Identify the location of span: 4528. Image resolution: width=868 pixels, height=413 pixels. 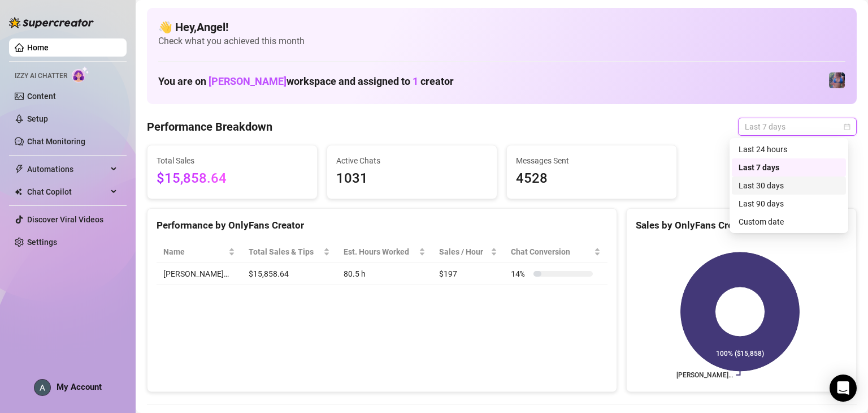
(592, 179).